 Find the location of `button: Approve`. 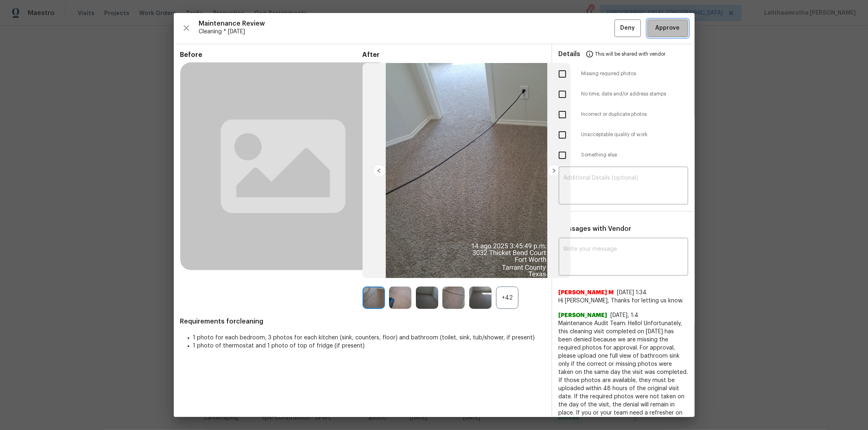

button: Approve is located at coordinates (668, 28).